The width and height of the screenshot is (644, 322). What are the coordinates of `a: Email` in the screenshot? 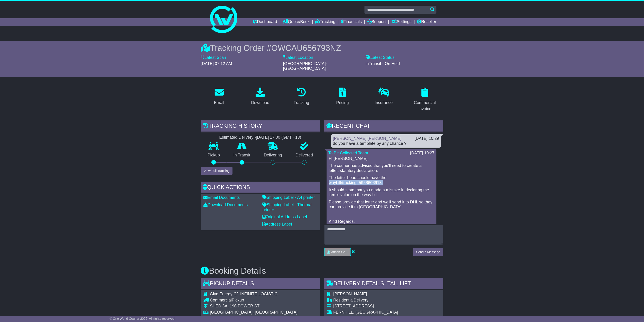 It's located at (219, 97).